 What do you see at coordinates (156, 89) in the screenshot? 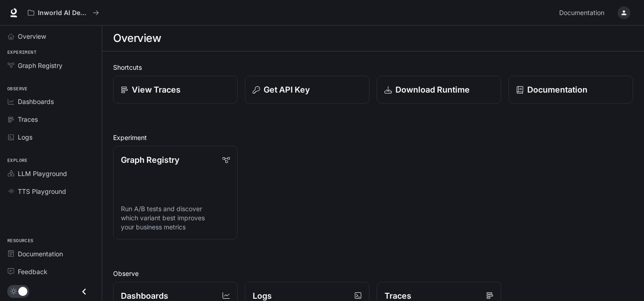
I see `p: View Traces` at bounding box center [156, 89].